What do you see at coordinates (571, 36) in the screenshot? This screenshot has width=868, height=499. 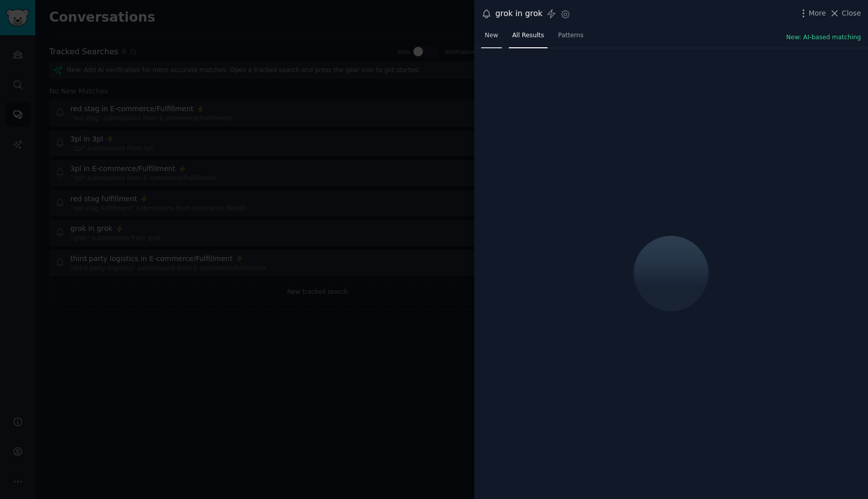 I see `span: Patterns` at bounding box center [571, 36].